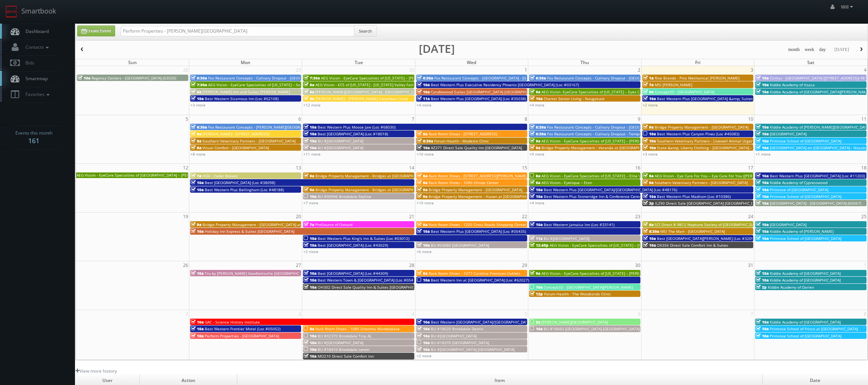  Describe the element at coordinates (244, 190) in the screenshot. I see `span: Best Western Plus Bellingham (Loc #48188)` at that location.